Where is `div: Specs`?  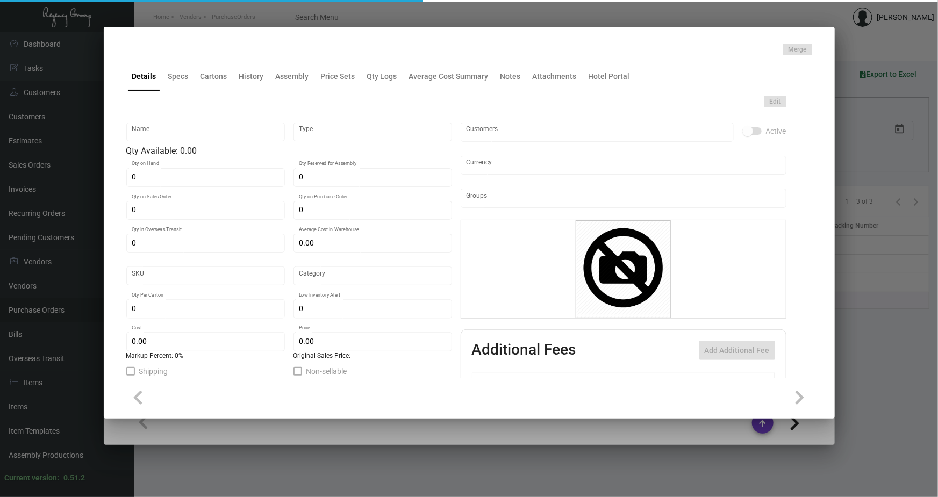 div: Specs is located at coordinates (178, 76).